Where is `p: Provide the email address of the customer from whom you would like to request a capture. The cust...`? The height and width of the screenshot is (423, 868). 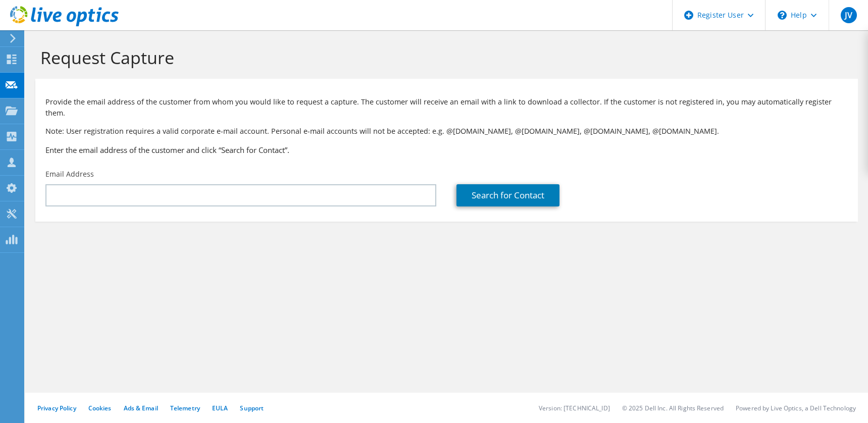
p: Provide the email address of the customer from whom you would like to request a capture. The cust... is located at coordinates (447, 108).